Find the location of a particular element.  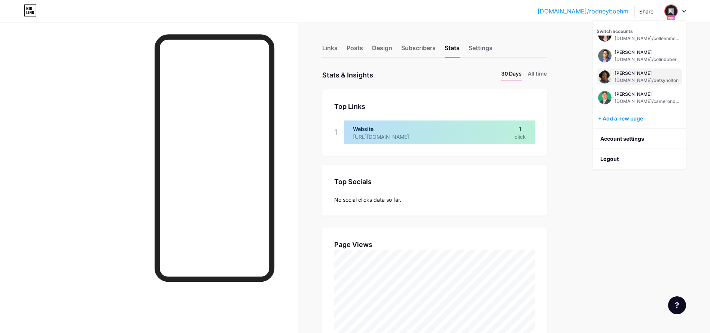

div: Top Links is located at coordinates (435, 106).